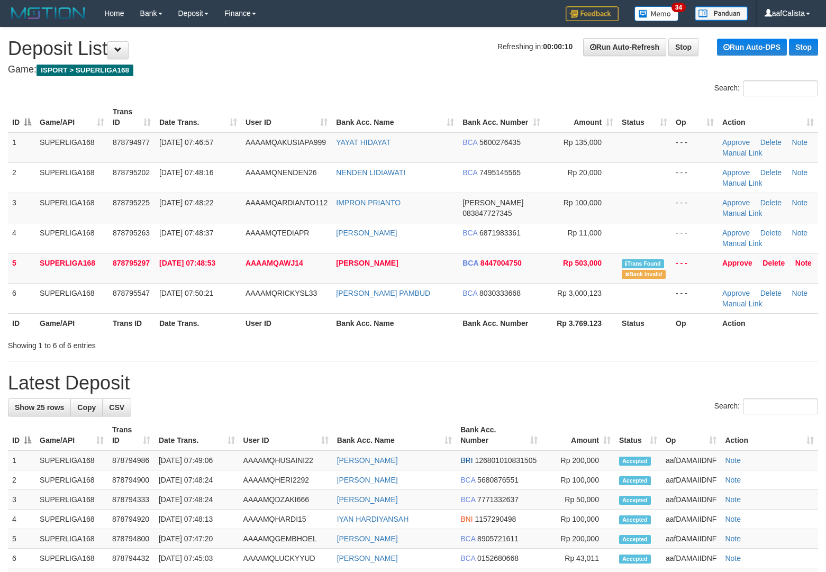  Describe the element at coordinates (281, 293) in the screenshot. I see `span: AAAAMQRICKYSL33` at that location.